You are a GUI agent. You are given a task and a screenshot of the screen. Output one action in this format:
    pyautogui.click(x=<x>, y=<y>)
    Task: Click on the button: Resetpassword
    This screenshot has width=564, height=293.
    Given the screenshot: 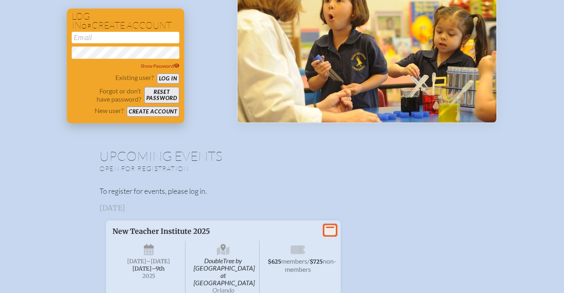 What is the action you would take?
    pyautogui.click(x=162, y=95)
    